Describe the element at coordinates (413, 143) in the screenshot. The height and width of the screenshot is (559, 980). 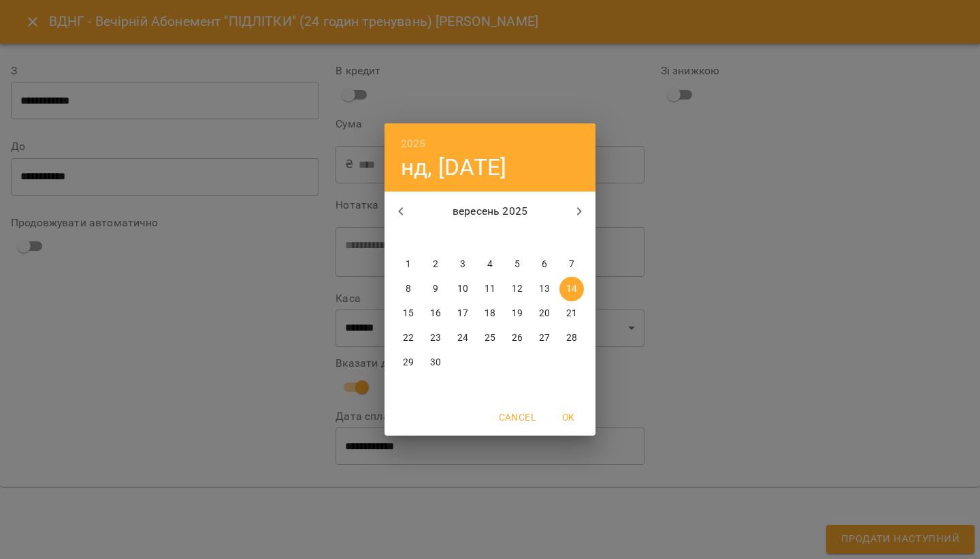
I see `h6: 2025` at that location.